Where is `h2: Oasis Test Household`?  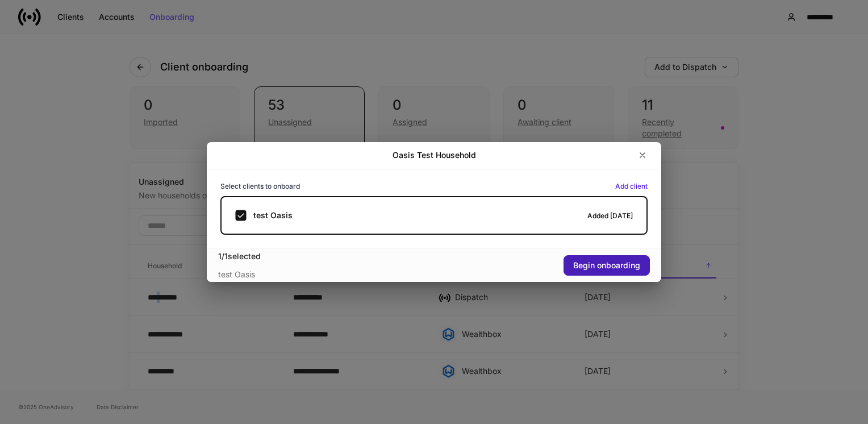 h2: Oasis Test Household is located at coordinates (434, 155).